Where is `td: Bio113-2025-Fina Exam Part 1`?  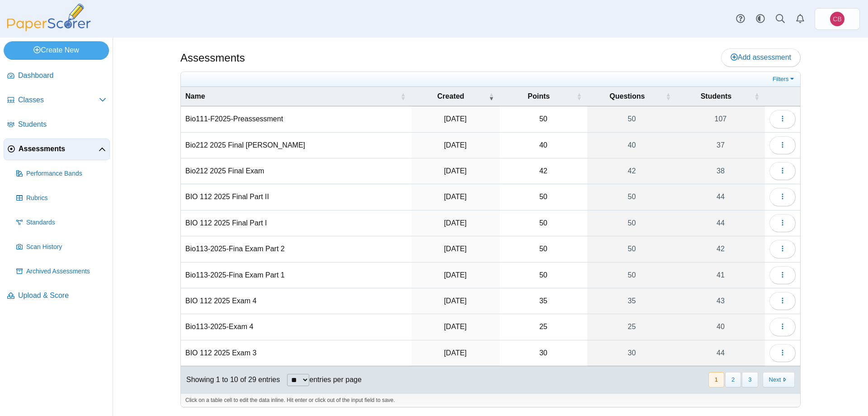 td: Bio113-2025-Fina Exam Part 1 is located at coordinates (296, 275).